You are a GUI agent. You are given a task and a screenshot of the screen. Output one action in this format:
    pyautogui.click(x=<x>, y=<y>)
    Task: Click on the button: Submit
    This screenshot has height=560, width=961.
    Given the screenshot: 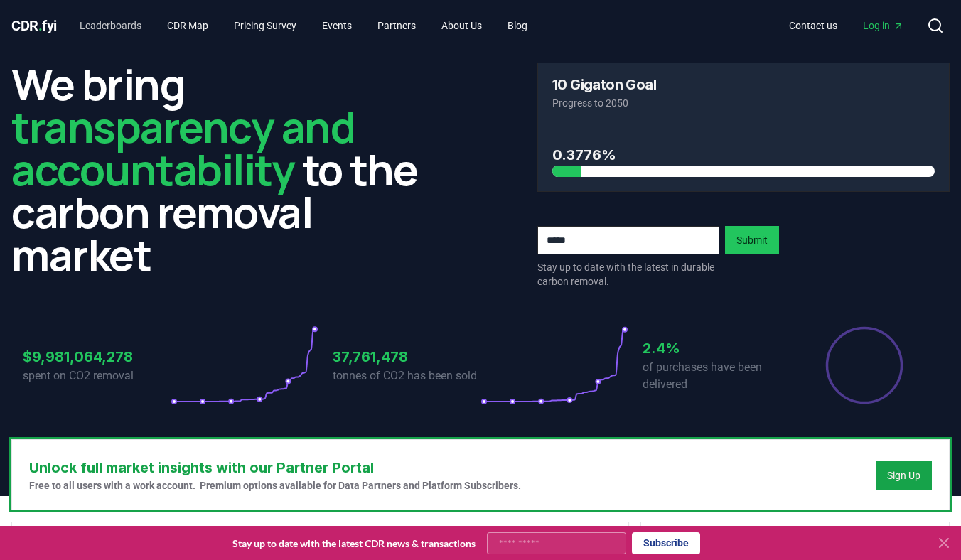 What is the action you would take?
    pyautogui.click(x=752, y=240)
    